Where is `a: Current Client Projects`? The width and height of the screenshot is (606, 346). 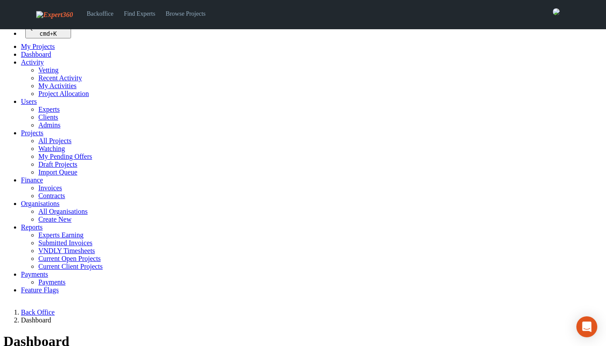
a: Current Client Projects is located at coordinates (71, 266).